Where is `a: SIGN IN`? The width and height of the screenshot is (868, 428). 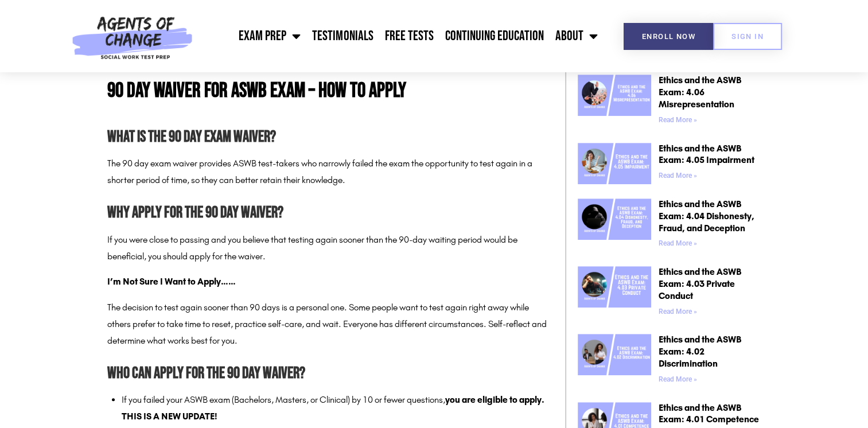 a: SIGN IN is located at coordinates (748, 36).